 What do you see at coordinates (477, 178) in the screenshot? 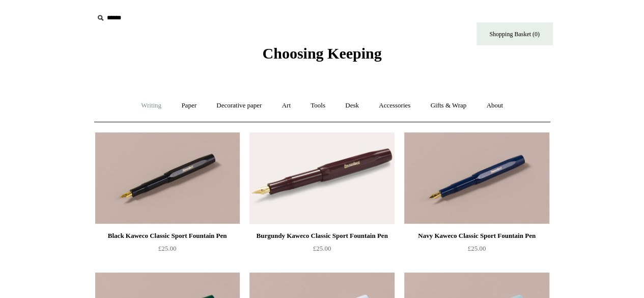
I see `img: Navy Kaweco Classic Sport Fountain Pen` at bounding box center [477, 178].